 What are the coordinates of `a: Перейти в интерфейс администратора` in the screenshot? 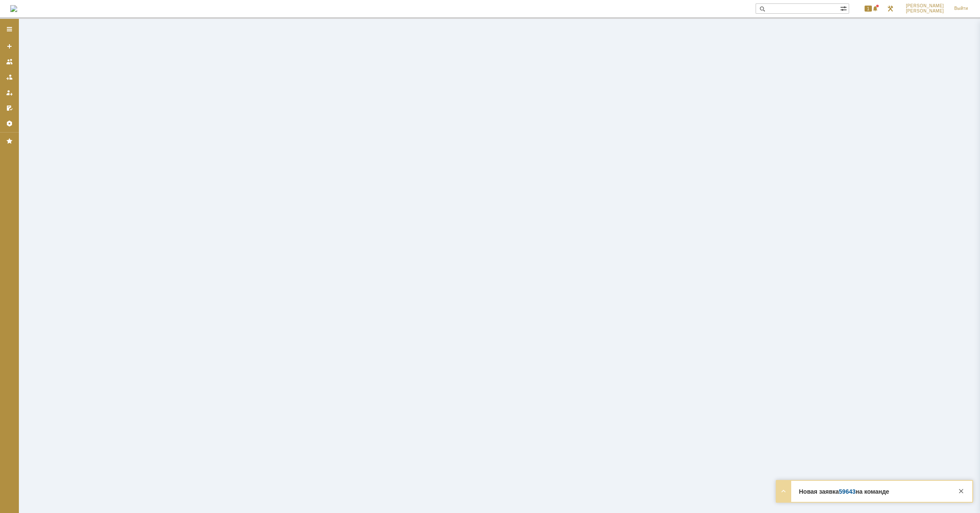 It's located at (891, 9).